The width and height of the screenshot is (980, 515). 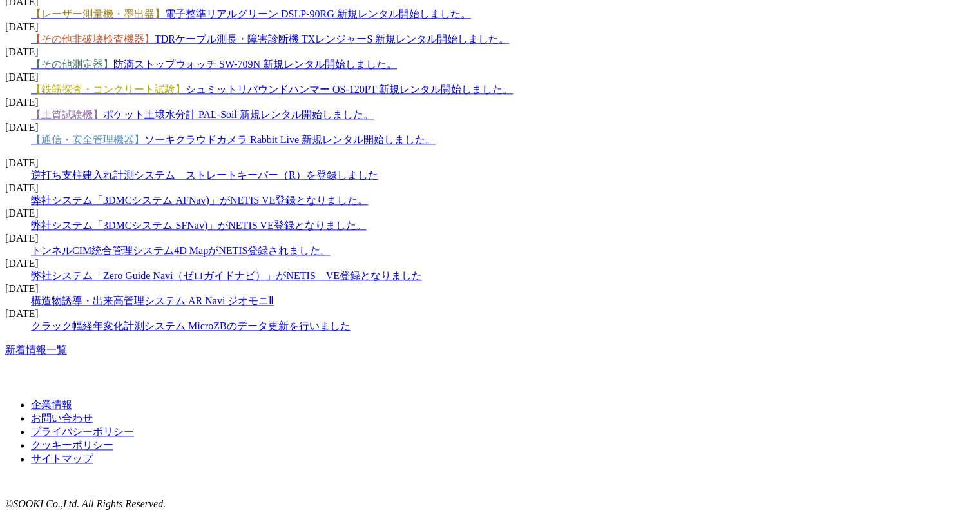 What do you see at coordinates (82, 431) in the screenshot?
I see `a: プライバシーポリシー` at bounding box center [82, 431].